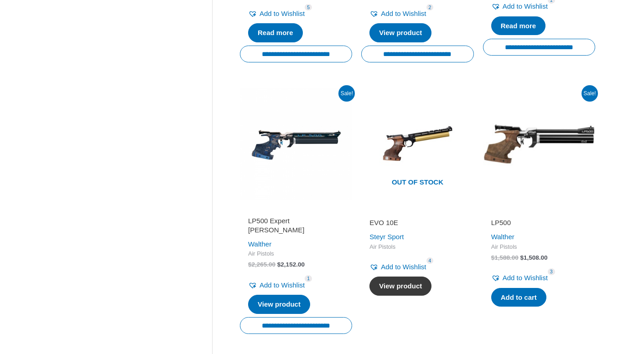 This screenshot has height=354, width=644. I want to click on span: 1, so click(308, 278).